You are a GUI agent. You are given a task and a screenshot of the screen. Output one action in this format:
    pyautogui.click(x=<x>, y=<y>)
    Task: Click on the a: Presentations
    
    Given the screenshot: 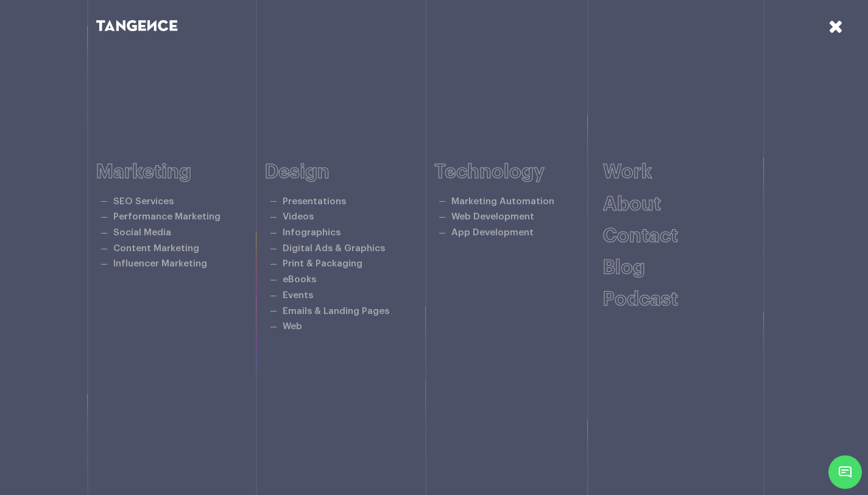 What is the action you would take?
    pyautogui.click(x=314, y=201)
    